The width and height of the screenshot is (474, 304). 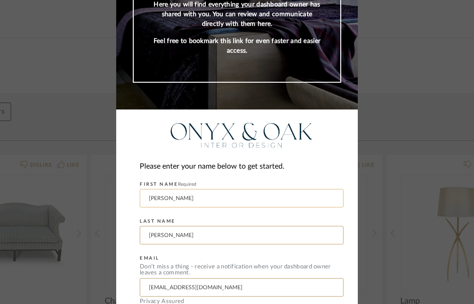 I want to click on p: Feel free to bookmark this link for even faster and easier access., so click(x=237, y=46).